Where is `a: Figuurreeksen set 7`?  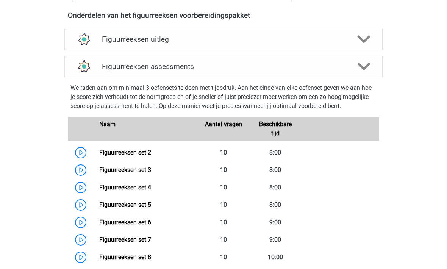 a: Figuurreeksen set 7 is located at coordinates (125, 239).